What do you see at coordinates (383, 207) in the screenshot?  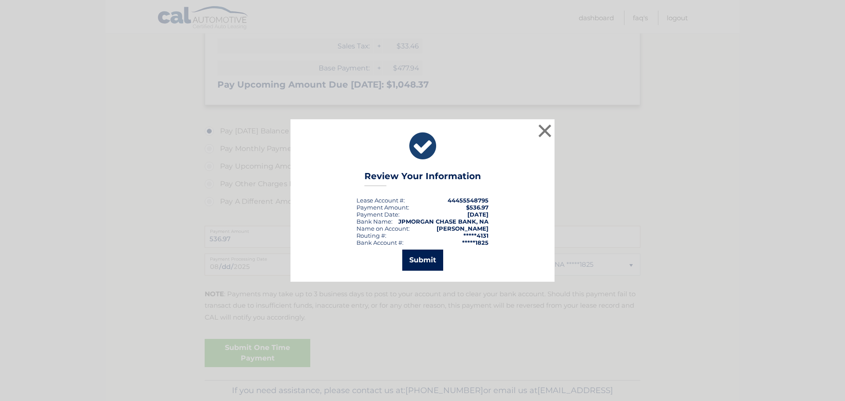 I see `div: Payment Amount:` at bounding box center [383, 207].